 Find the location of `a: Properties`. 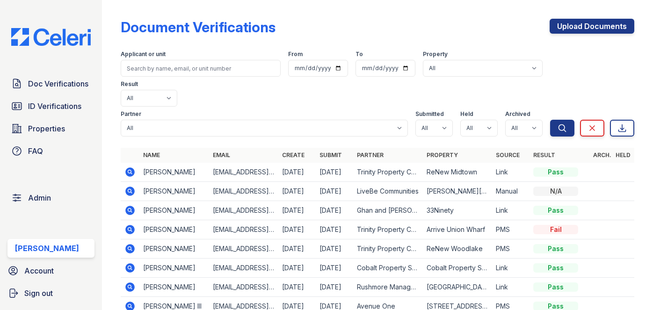

a: Properties is located at coordinates (51, 129).